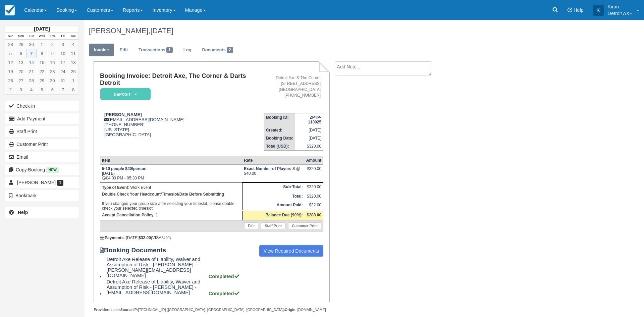 This screenshot has height=317, width=644. Describe the element at coordinates (598, 11) in the screenshot. I see `div: K` at that location.